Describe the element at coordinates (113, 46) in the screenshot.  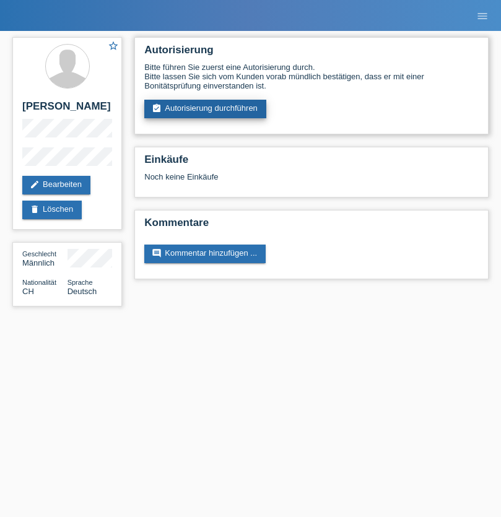
I see `a: star_border` at that location.